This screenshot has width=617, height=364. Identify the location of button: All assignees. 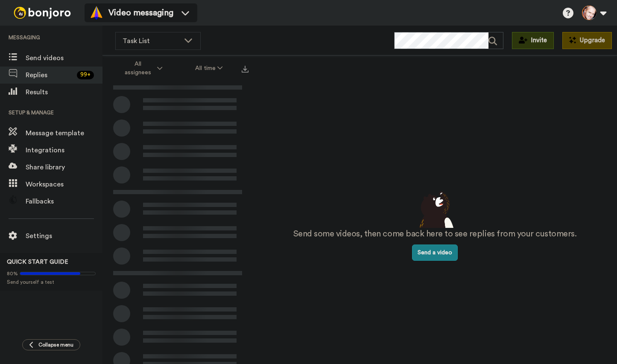
(141, 69).